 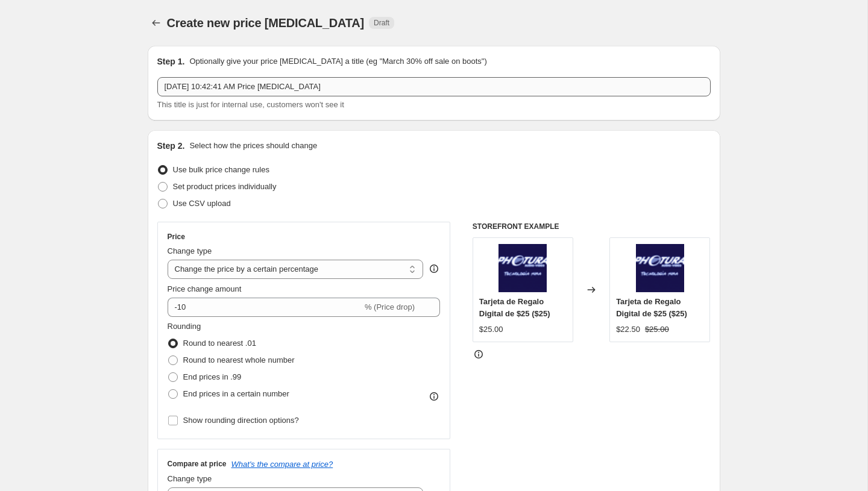 What do you see at coordinates (212, 376) in the screenshot?
I see `span: End prices in .99` at bounding box center [212, 376].